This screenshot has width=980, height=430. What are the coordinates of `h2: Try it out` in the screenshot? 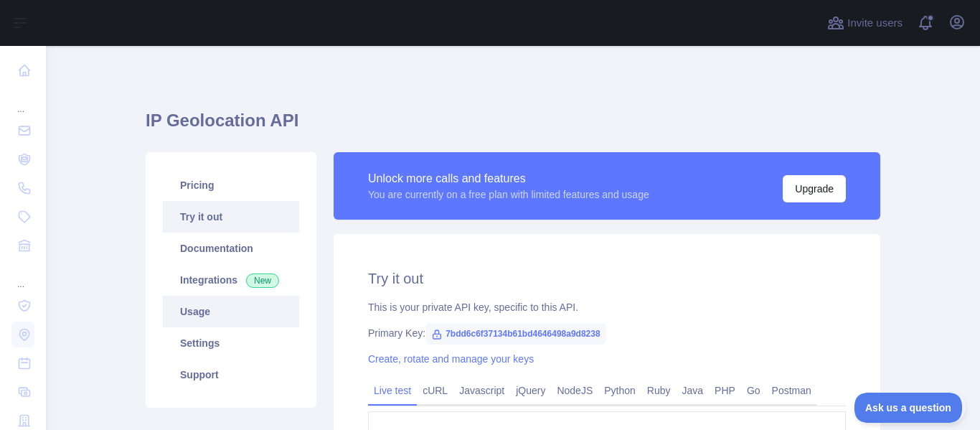 It's located at (607, 279).